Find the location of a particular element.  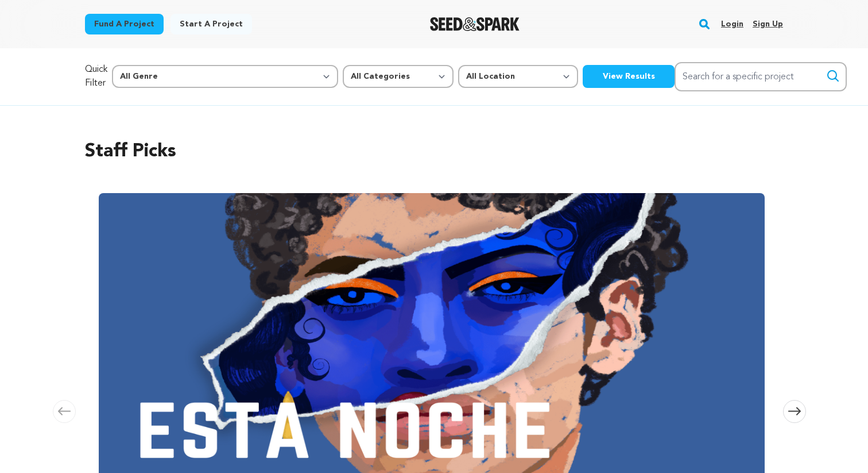

a: Start a project is located at coordinates (211, 24).